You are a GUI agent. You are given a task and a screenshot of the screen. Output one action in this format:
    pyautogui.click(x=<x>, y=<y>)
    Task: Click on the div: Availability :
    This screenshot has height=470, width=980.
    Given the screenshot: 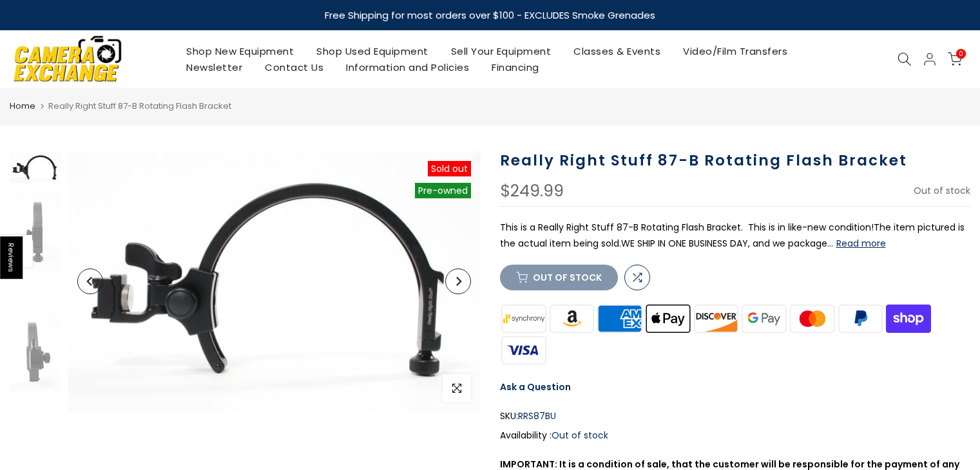 What is the action you would take?
    pyautogui.click(x=736, y=436)
    